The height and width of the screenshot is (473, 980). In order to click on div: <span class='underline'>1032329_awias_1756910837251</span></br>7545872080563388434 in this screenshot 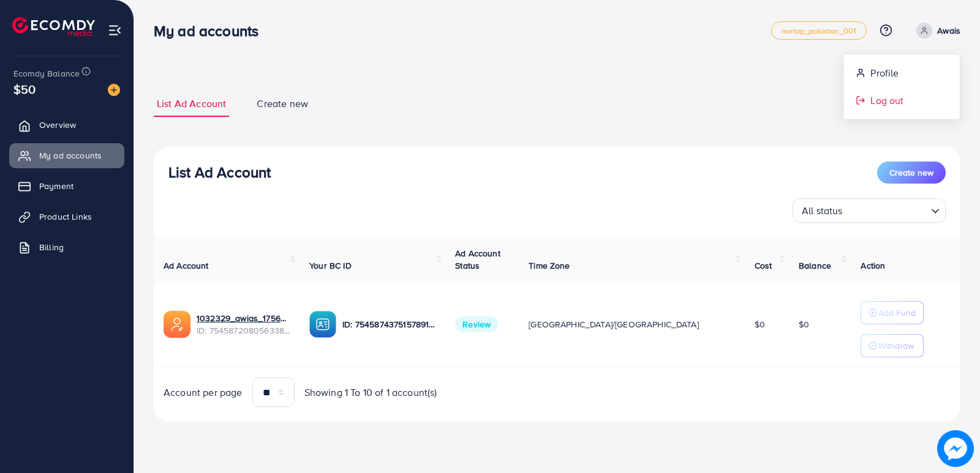, I will do `click(243, 325)`.